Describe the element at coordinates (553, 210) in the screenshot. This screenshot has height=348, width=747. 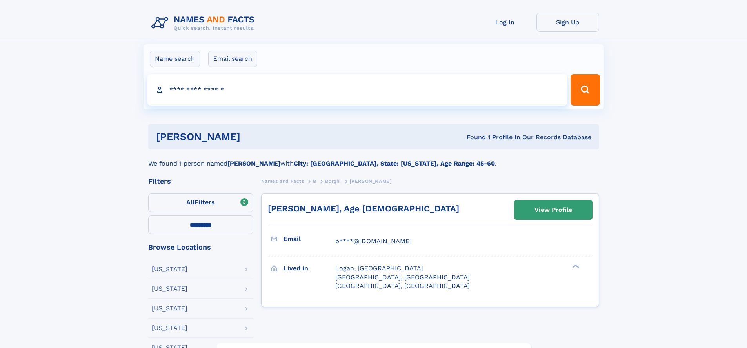
I see `div: View Profile` at that location.